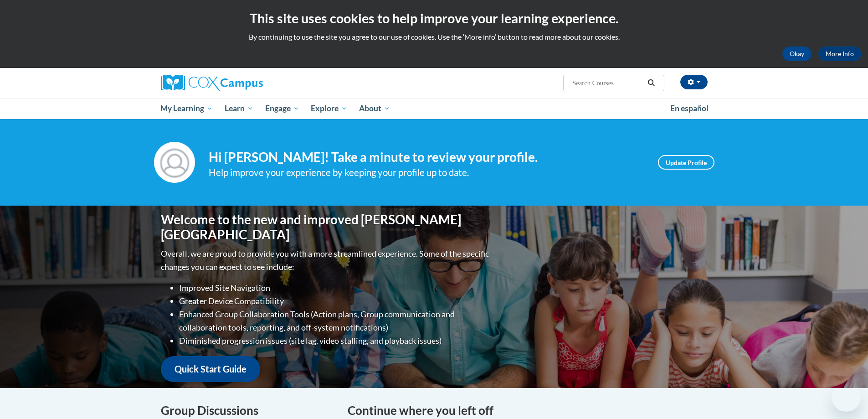 The image size is (868, 419). I want to click on li: Enhanced Group Collaboration Tools (Action plans, Group communication and collaboration tools, re..., so click(335, 321).